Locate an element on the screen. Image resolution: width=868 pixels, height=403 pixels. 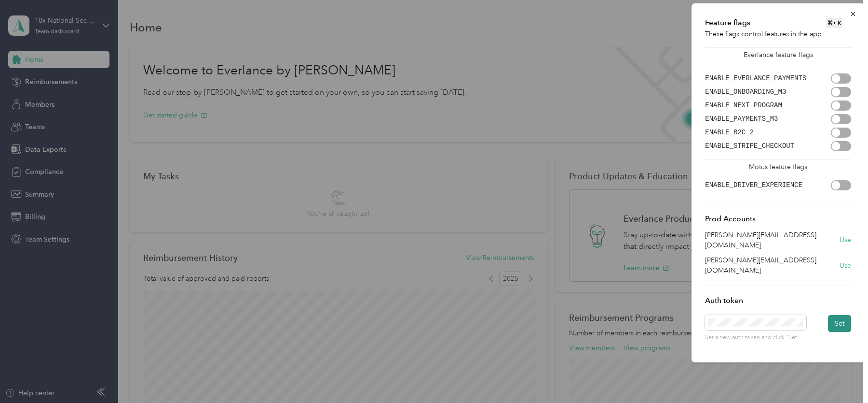
p: These flags control features in the app. is located at coordinates (778, 34).